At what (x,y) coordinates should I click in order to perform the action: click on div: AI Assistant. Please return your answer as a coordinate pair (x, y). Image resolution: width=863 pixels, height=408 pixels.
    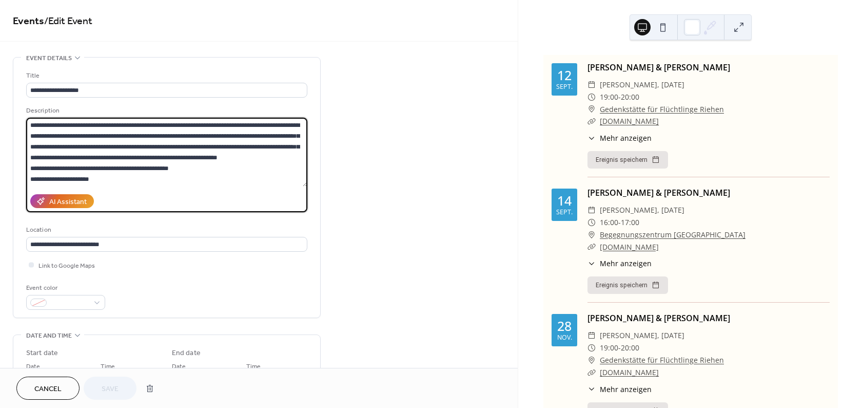
    Looking at the image, I should click on (68, 202).